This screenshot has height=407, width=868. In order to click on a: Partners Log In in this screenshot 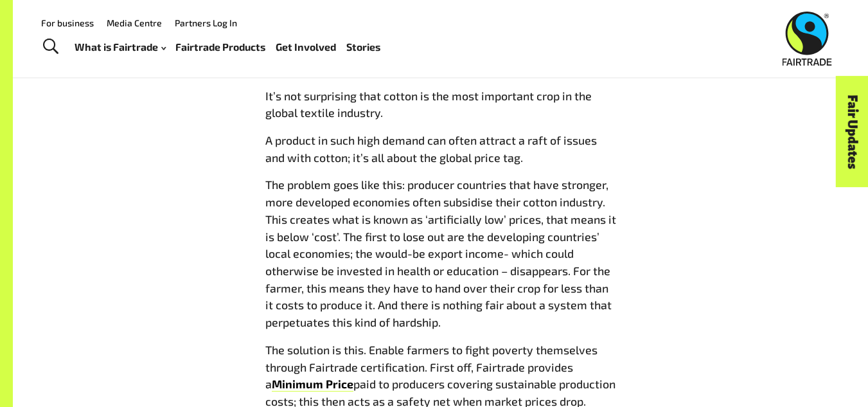, I will do `click(206, 23)`.